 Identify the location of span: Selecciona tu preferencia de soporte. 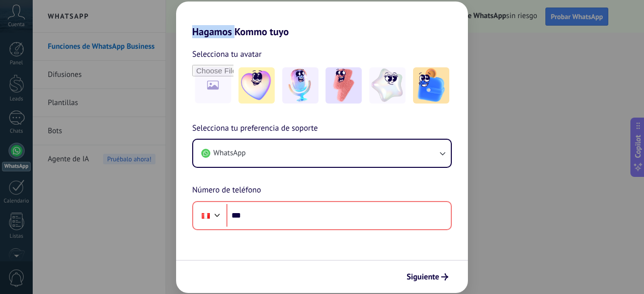
(255, 129).